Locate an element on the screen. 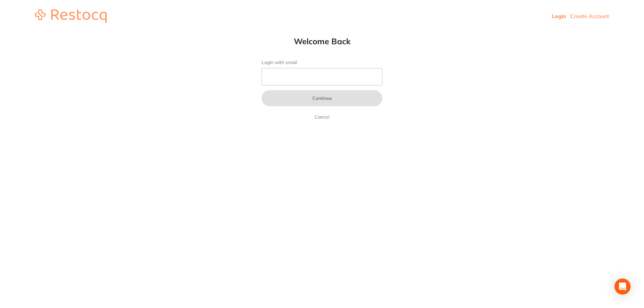 This screenshot has width=644, height=308. h1: Welcome Back is located at coordinates (322, 41).